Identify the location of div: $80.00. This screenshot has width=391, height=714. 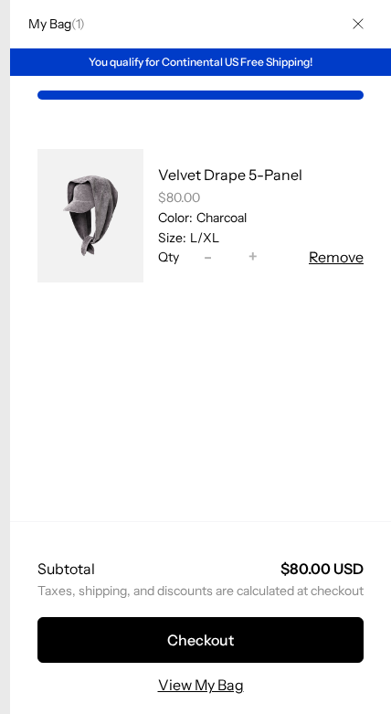
(261, 198).